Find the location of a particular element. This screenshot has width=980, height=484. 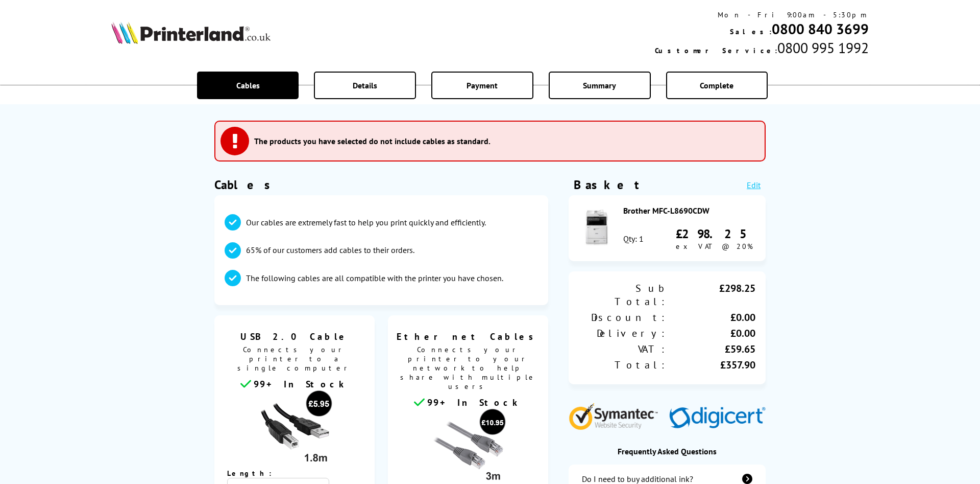

img: Brother MFC-L8690CDW is located at coordinates (596, 228).